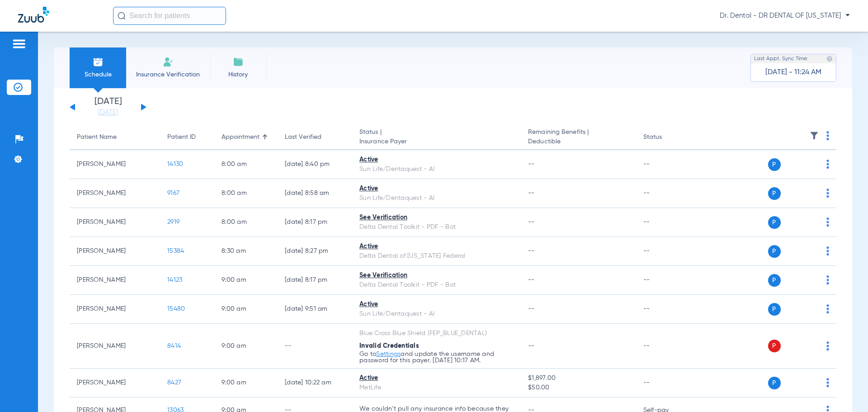  What do you see at coordinates (98, 75) in the screenshot?
I see `span: Schedule` at bounding box center [98, 75].